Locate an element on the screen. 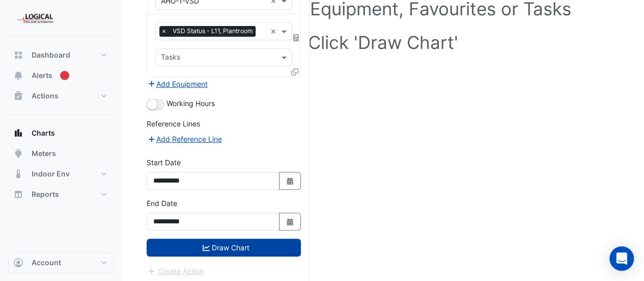  app-icon: Dashboard is located at coordinates (18, 55).